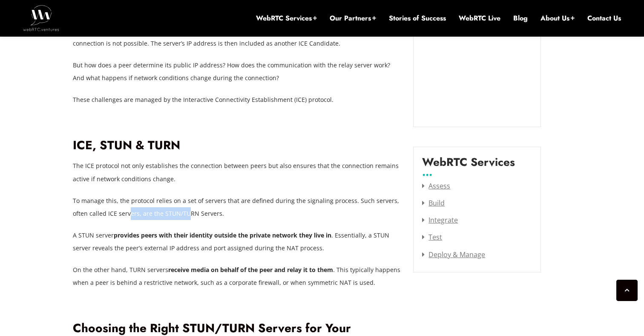 The height and width of the screenshot is (336, 644). Describe the element at coordinates (237, 242) in the screenshot. I see `p: A STUN server . Essentially, a STUN server reveals the peer’s external IP address and port assign...` at that location.